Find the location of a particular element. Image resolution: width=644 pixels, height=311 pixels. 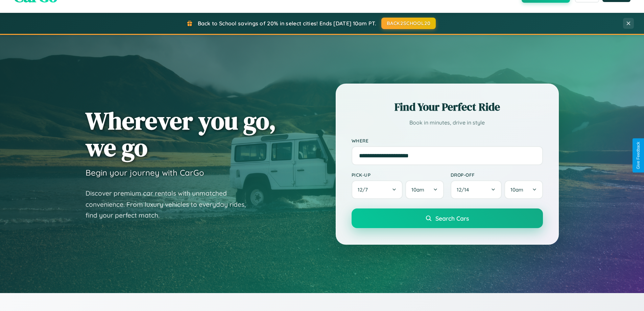

h3: Begin your journey with CarGo is located at coordinates (145, 172).